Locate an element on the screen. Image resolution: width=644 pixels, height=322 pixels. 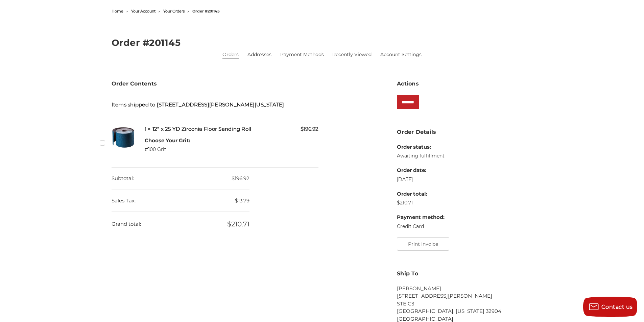
dt: Order total: is located at coordinates (420, 194).